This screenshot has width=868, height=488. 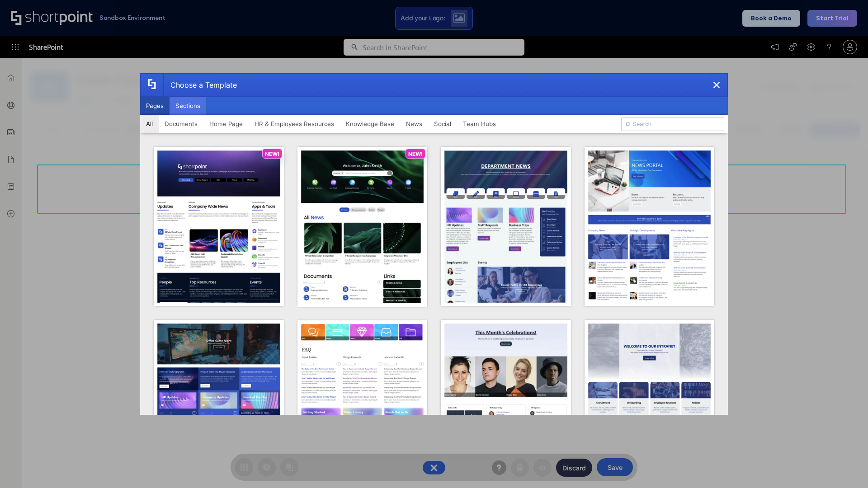 What do you see at coordinates (434, 244) in the screenshot?
I see `div: template selector` at bounding box center [434, 244].